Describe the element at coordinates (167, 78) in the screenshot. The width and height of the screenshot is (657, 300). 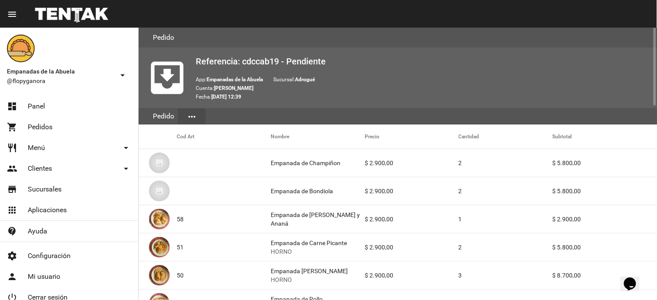
I see `mat-icon: move_to_inbox` at that location.